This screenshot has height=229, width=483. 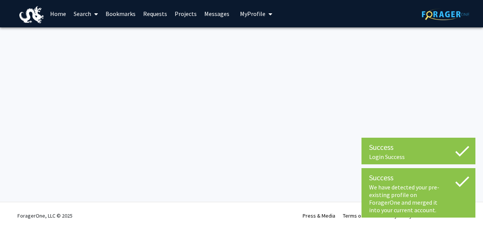 I want to click on div: We have detected your pre-existing profile on ForagerOne and merged it into your current account., so click(x=419, y=198).